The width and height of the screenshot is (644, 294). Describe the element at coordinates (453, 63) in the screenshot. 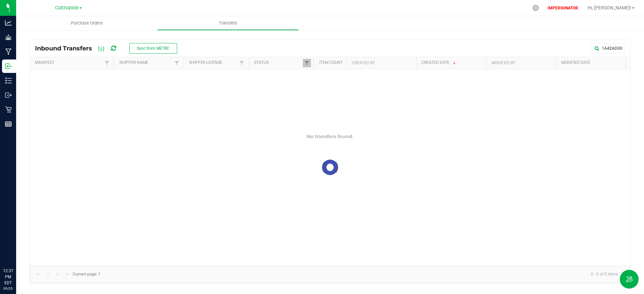

I see `a: Created DateSortable` at that location.